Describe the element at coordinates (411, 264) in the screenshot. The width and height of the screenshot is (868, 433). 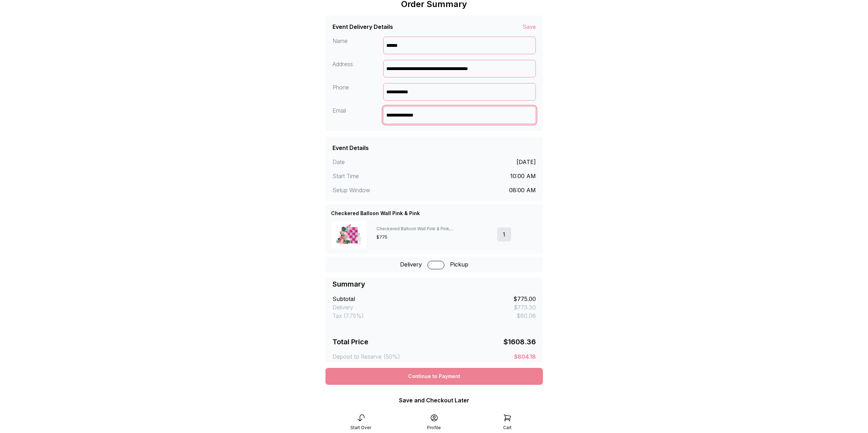
I see `span: Delivery` at that location.